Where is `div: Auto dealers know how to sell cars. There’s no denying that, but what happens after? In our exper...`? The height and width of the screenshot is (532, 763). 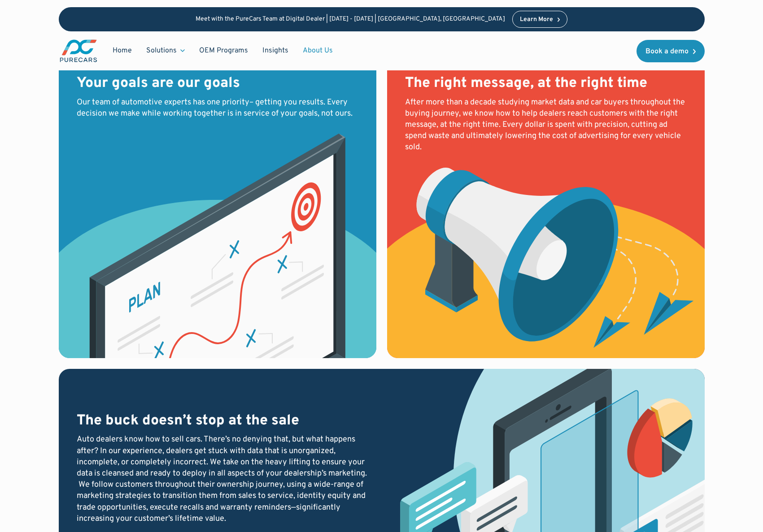
div: Auto dealers know how to sell cars. There’s no denying that, but what happens after? In our exper... is located at coordinates (222, 479).